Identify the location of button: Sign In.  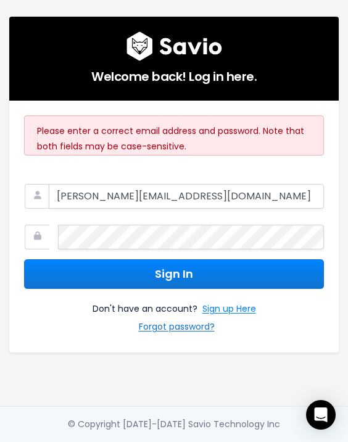
(174, 274).